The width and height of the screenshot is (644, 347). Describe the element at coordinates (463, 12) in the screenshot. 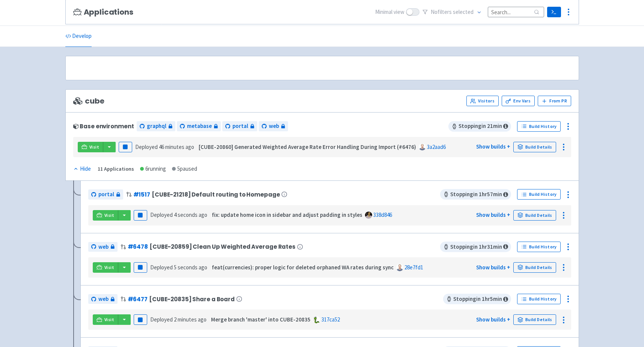

I see `span: selected` at that location.